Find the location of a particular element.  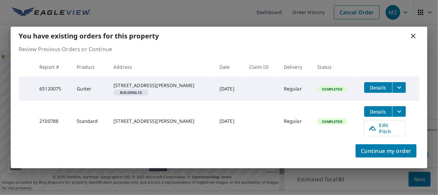

th: Date is located at coordinates (229, 67).